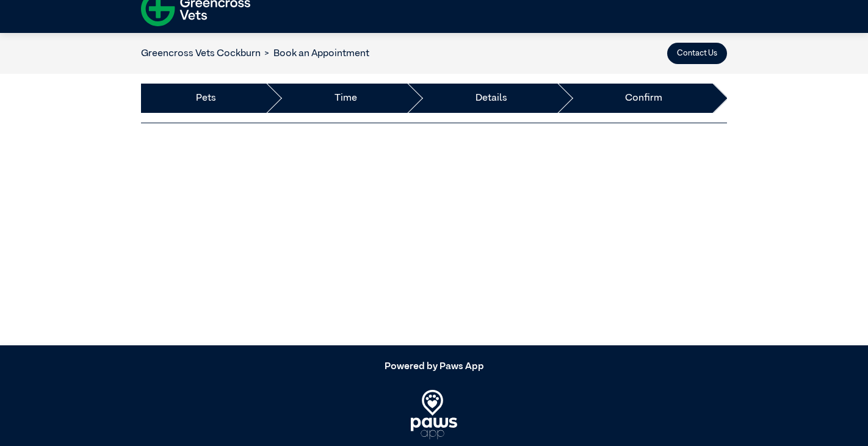 The width and height of the screenshot is (868, 446). What do you see at coordinates (643, 98) in the screenshot?
I see `a: Confirm` at bounding box center [643, 98].